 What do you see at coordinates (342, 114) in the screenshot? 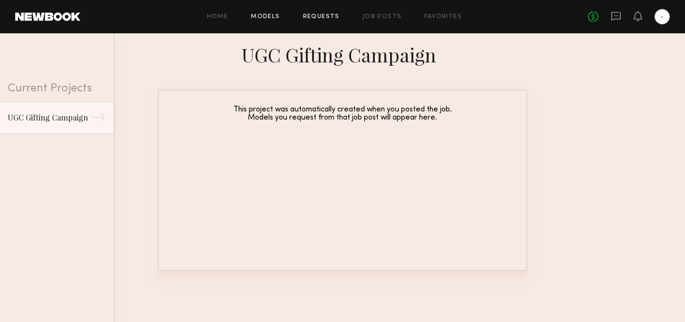
I see `div: This project was automatically created when you posted the job. Models you request from that job ...` at bounding box center [342, 114].